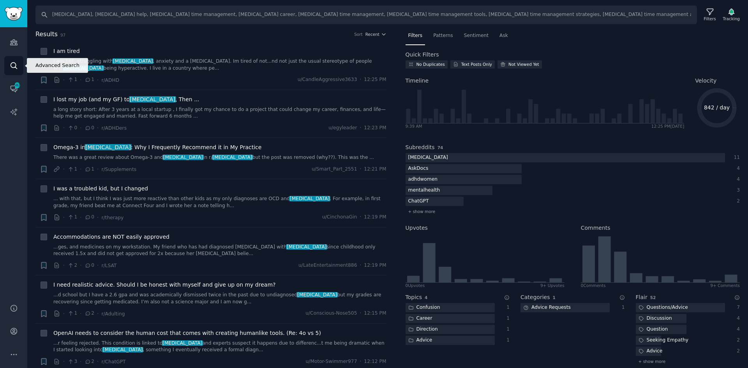  Describe the element at coordinates (220, 202) in the screenshot. I see `a: ... with that, but I think I was just more reactive than other kids as my only diagnoses are OCD ...` at that location.